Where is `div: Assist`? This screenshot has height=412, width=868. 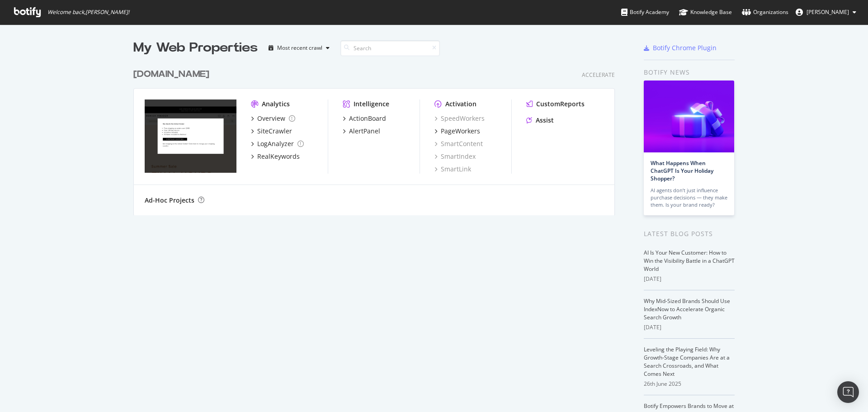 div: Assist is located at coordinates (545, 120).